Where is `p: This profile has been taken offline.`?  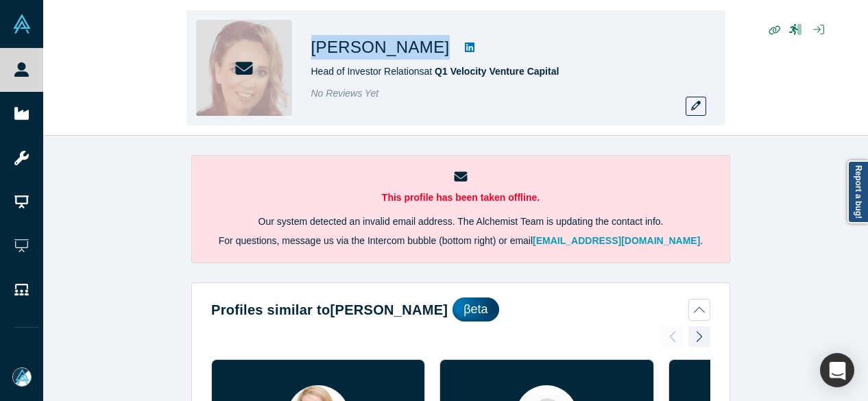
p: This profile has been taken offline. is located at coordinates (461, 198).